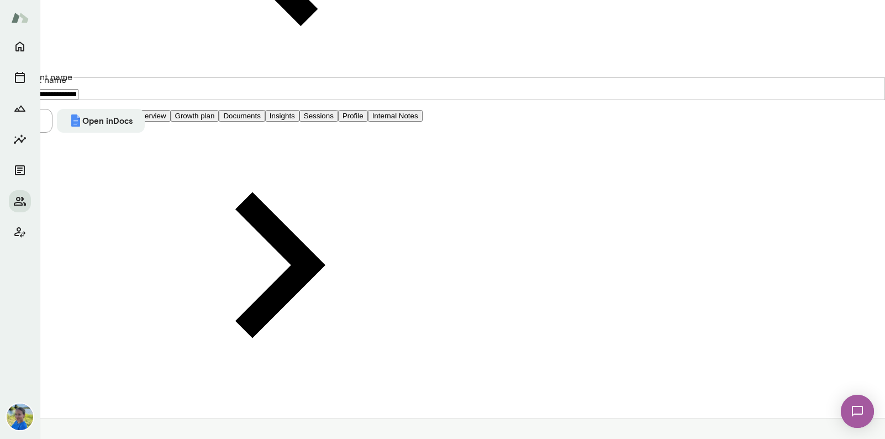 Image resolution: width=885 pixels, height=439 pixels. I want to click on button: Internal Notes, so click(395, 115).